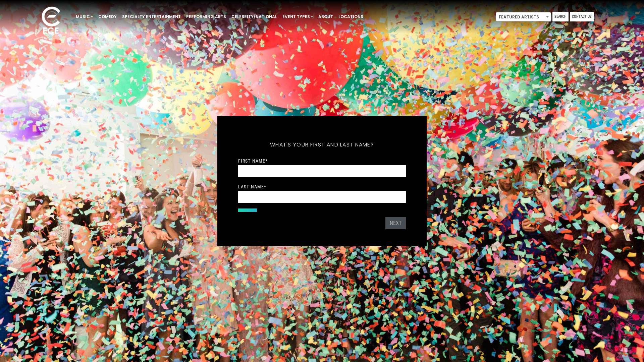  I want to click on label: Last Name, so click(252, 187).